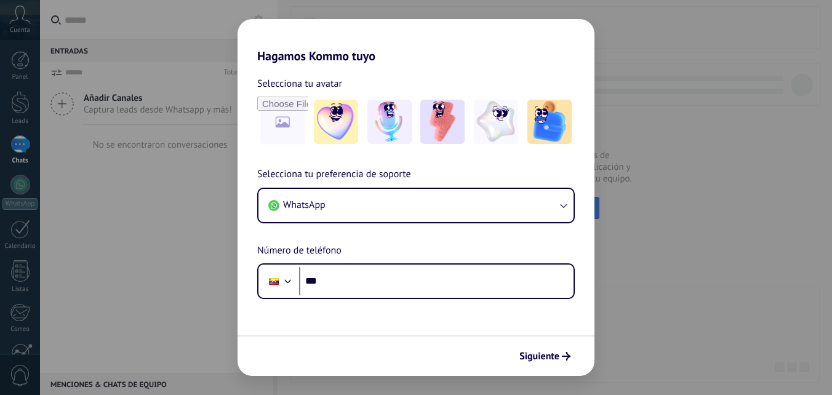 This screenshot has height=395, width=832. Describe the element at coordinates (334, 175) in the screenshot. I see `span: Selecciona tu preferencia de soporte` at that location.